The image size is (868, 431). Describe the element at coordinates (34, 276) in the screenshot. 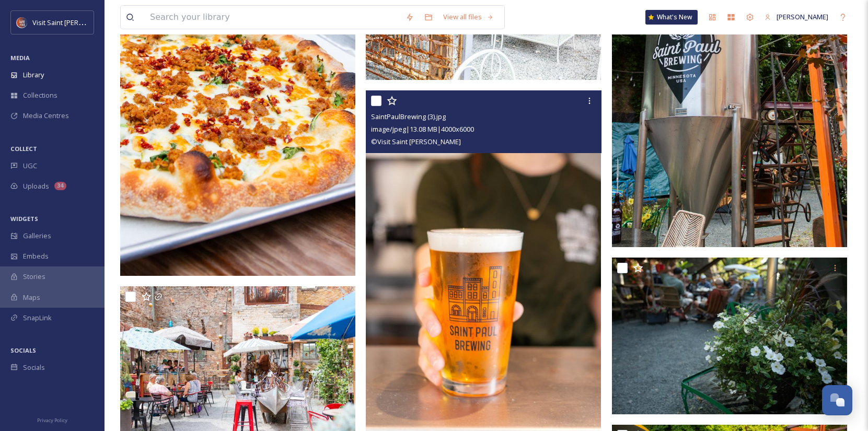

I see `span: Stories` at that location.